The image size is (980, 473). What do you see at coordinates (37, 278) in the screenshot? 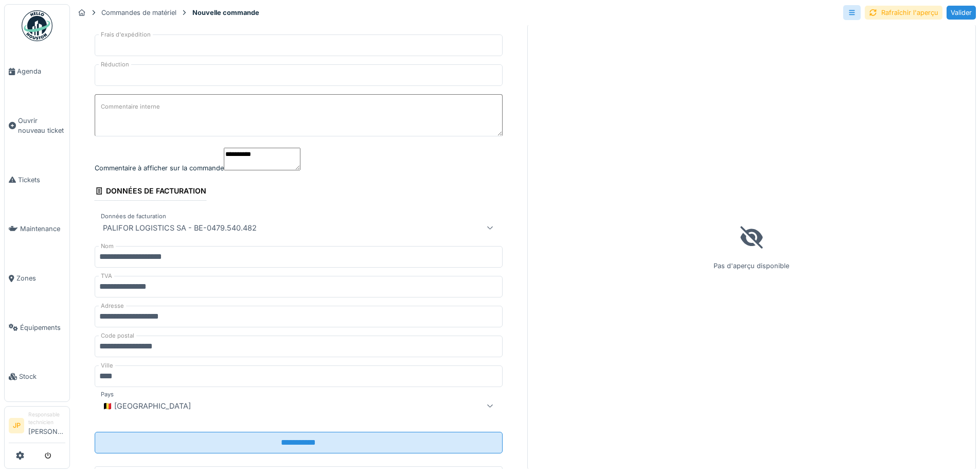
I see `a: Zones` at bounding box center [37, 278].